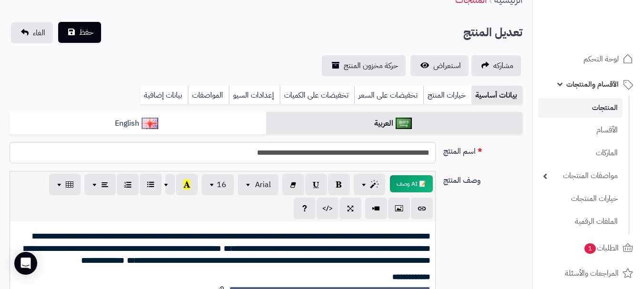 The width and height of the screenshot is (644, 289). What do you see at coordinates (602, 248) in the screenshot?
I see `span: الطلبات` at bounding box center [602, 248].